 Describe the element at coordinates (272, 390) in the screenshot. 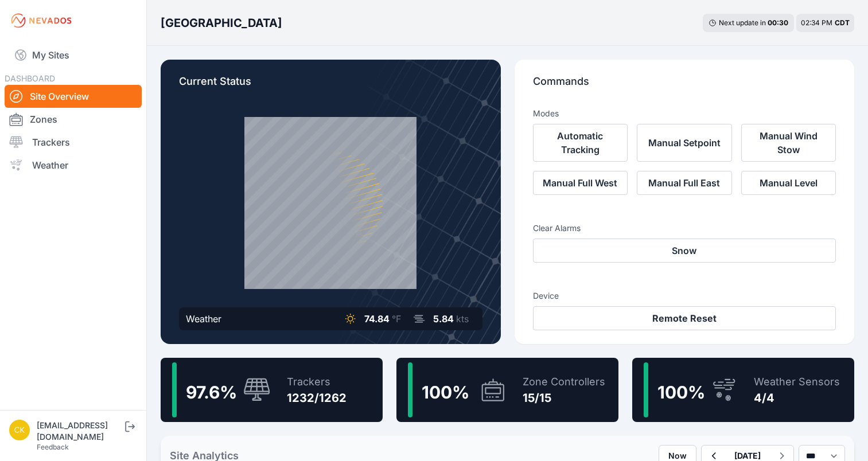

I see `a: 97.6%Trackers1232/1262` at that location.